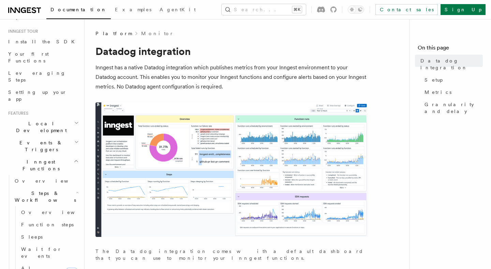 The image size is (491, 269). What do you see at coordinates (178, 10) in the screenshot?
I see `a: AgentKit` at bounding box center [178, 10].